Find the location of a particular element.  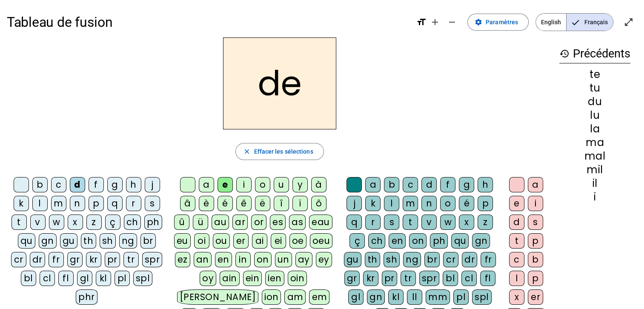

div: h is located at coordinates (134, 185).